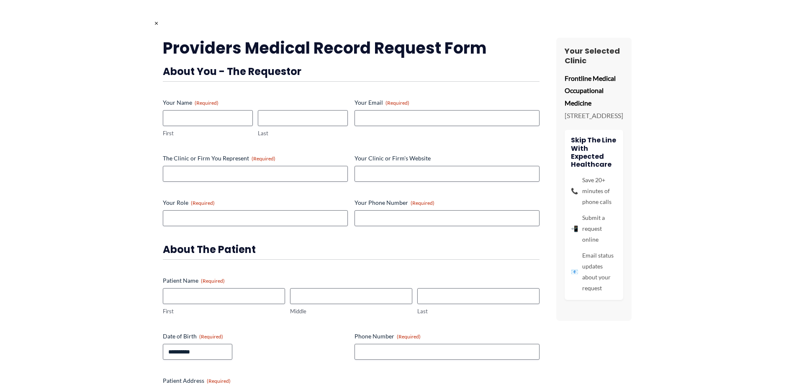 This screenshot has height=387, width=794. What do you see at coordinates (191, 103) in the screenshot?
I see `legend: Your Name` at bounding box center [191, 103].